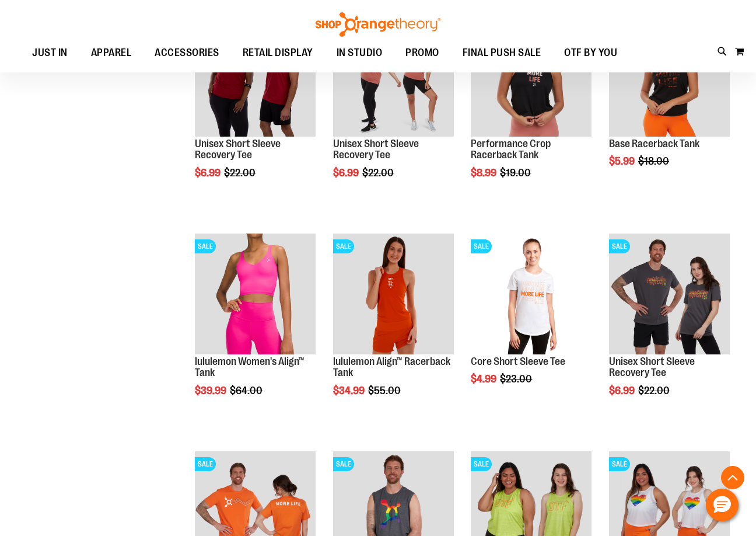  Describe the element at coordinates (502, 53) in the screenshot. I see `span: FINAL PUSH SALE` at that location.